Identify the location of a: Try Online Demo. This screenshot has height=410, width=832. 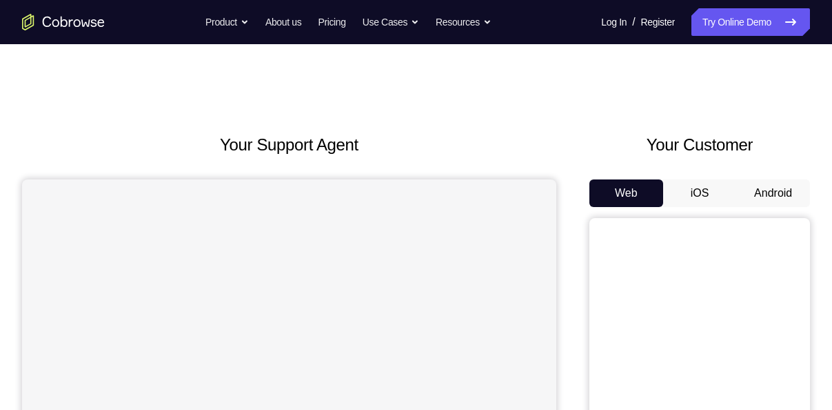
(751, 22).